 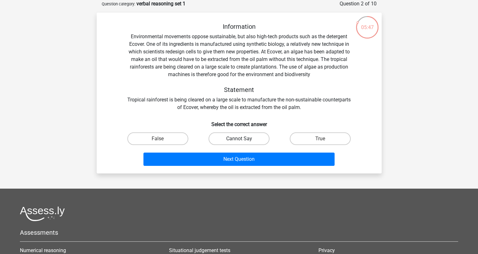 What do you see at coordinates (43, 250) in the screenshot?
I see `a: Numerical reasoning` at bounding box center [43, 250].